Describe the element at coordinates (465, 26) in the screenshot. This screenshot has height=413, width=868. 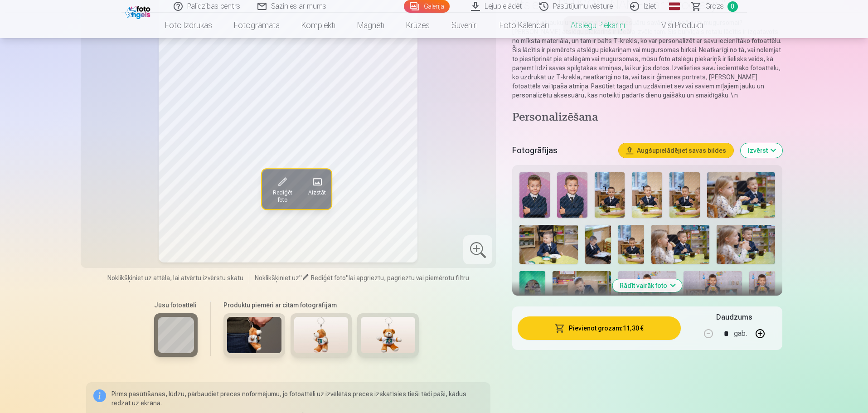
I see `a: Suvenīri` at that location.